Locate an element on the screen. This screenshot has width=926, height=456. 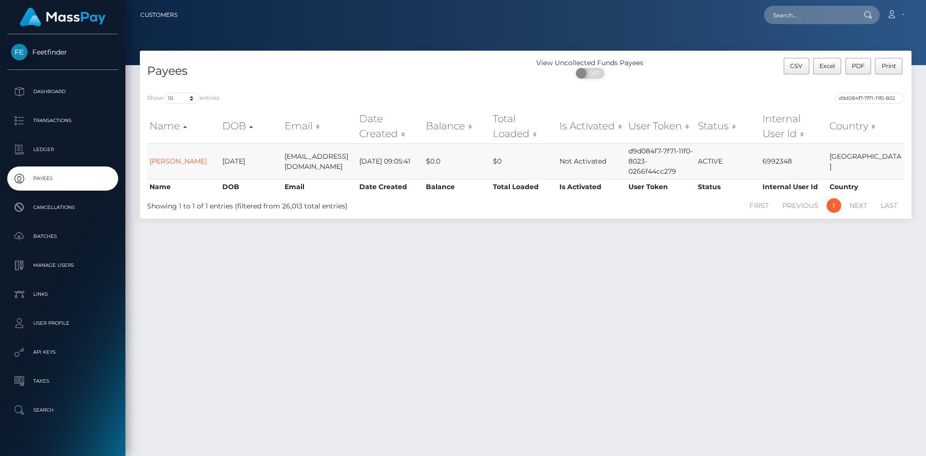
a: User Profile is located at coordinates (63, 323).